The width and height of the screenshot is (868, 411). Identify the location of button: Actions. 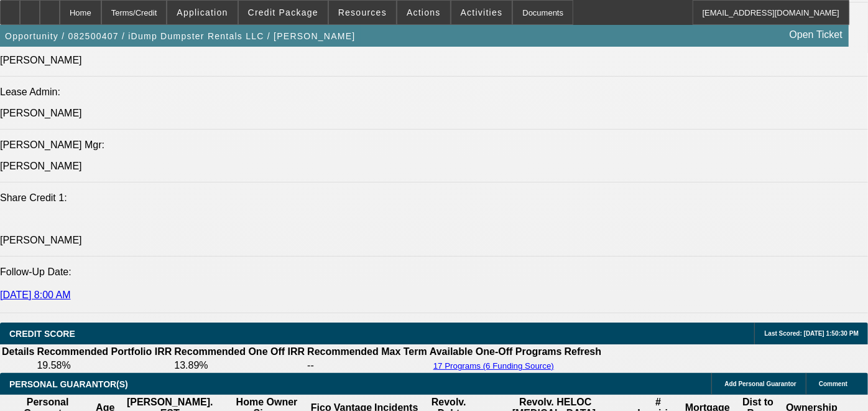
(423, 12).